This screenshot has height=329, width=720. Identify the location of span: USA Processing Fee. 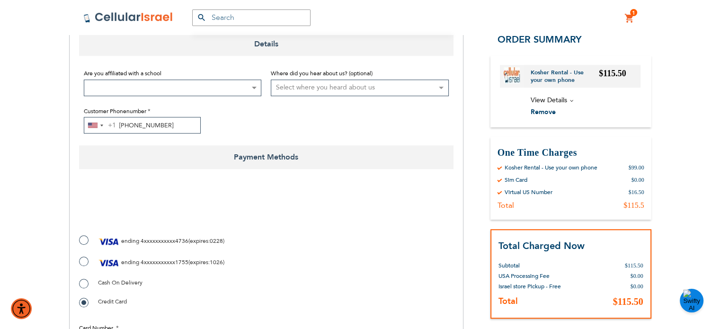
(524, 276).